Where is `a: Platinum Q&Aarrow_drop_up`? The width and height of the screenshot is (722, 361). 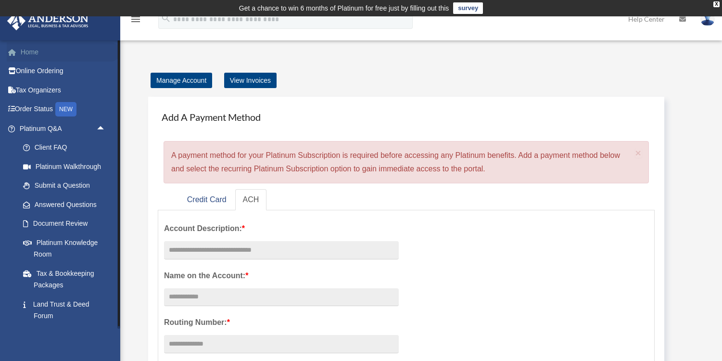 a: Platinum Q&Aarrow_drop_up is located at coordinates (63, 128).